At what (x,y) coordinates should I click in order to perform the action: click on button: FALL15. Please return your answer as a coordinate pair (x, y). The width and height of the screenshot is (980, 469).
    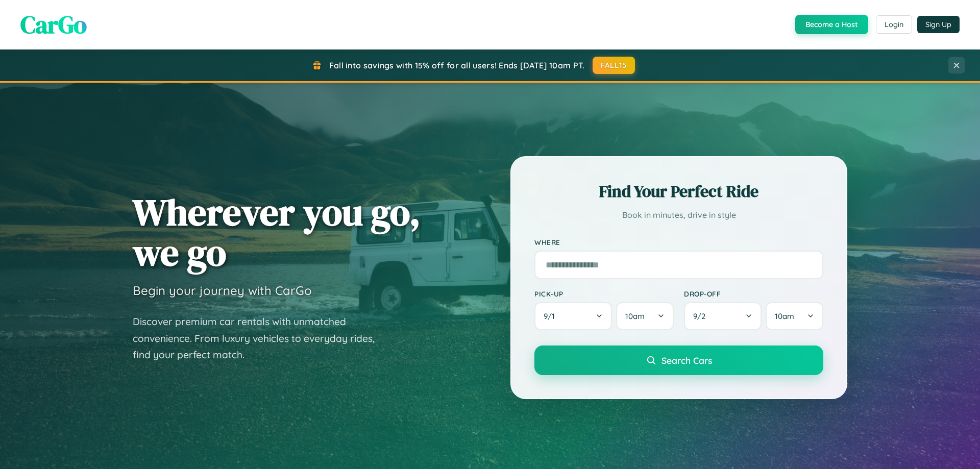
    Looking at the image, I should click on (614, 65).